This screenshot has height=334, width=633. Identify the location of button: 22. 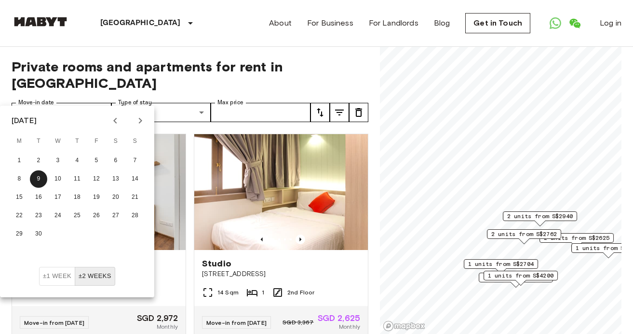
(19, 216).